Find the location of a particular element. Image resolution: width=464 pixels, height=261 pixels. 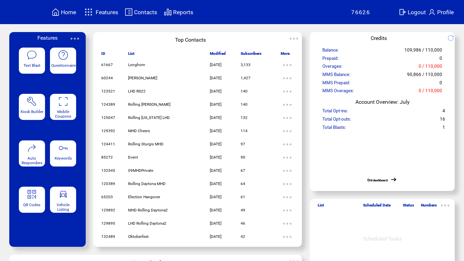

span: Top Contacts is located at coordinates (190, 40).